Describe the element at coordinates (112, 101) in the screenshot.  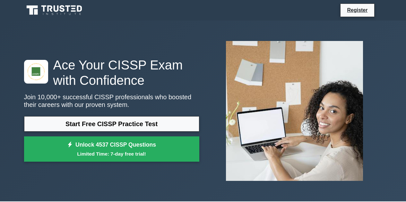
I see `p: Join 10,000+ successful CISSP professionals who boosted their careers with our proven system.` at that location.